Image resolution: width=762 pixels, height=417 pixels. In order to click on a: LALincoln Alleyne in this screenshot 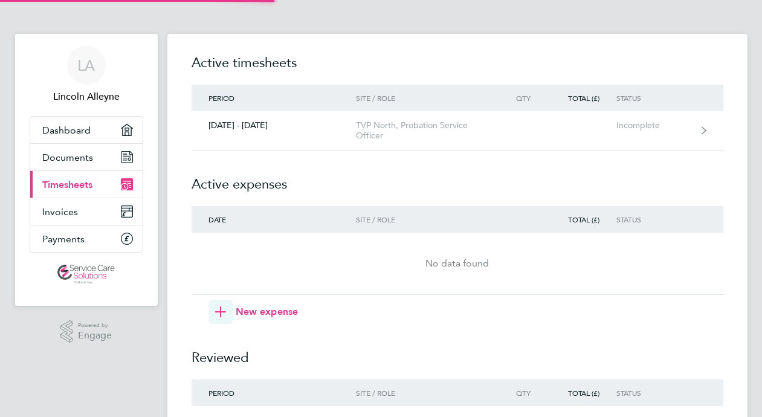, I will do `click(86, 75)`.